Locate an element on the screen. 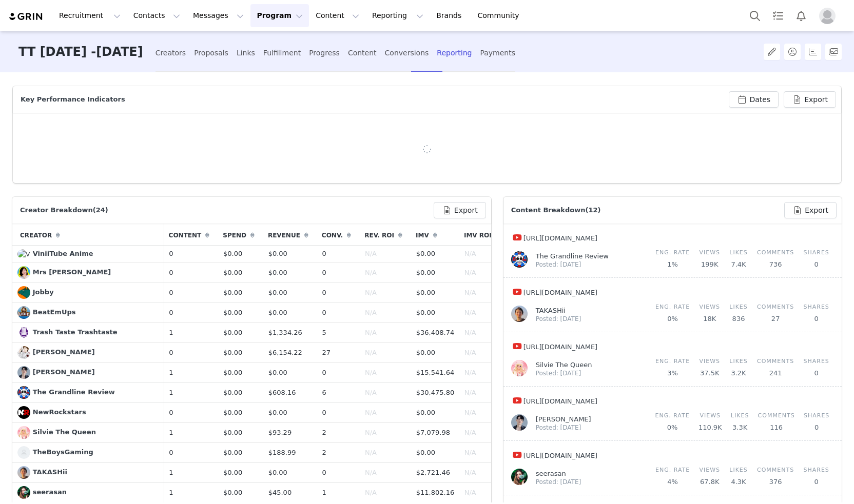 The image size is (854, 504). img: Jimmy Kim is located at coordinates (24, 372).